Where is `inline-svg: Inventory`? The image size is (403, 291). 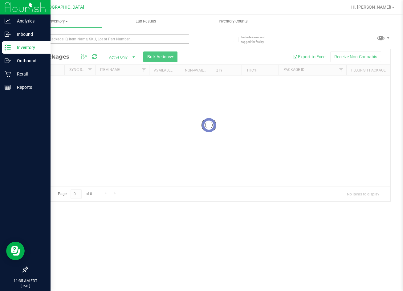 inline-svg: Inventory is located at coordinates (8, 47).